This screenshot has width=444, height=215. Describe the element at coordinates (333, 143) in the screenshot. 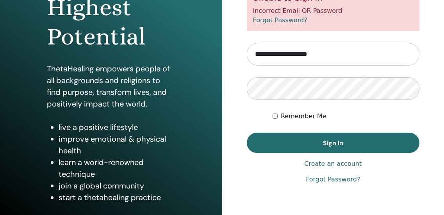

I see `button: Sign In` at that location.